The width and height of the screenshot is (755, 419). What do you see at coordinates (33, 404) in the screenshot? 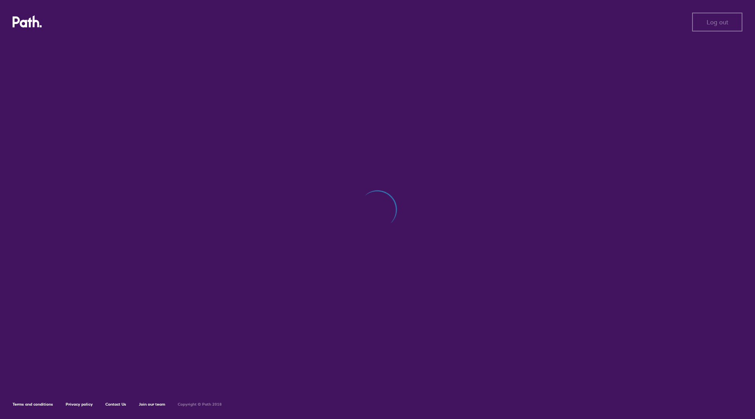
I see `a: Terms and conditions` at bounding box center [33, 404].